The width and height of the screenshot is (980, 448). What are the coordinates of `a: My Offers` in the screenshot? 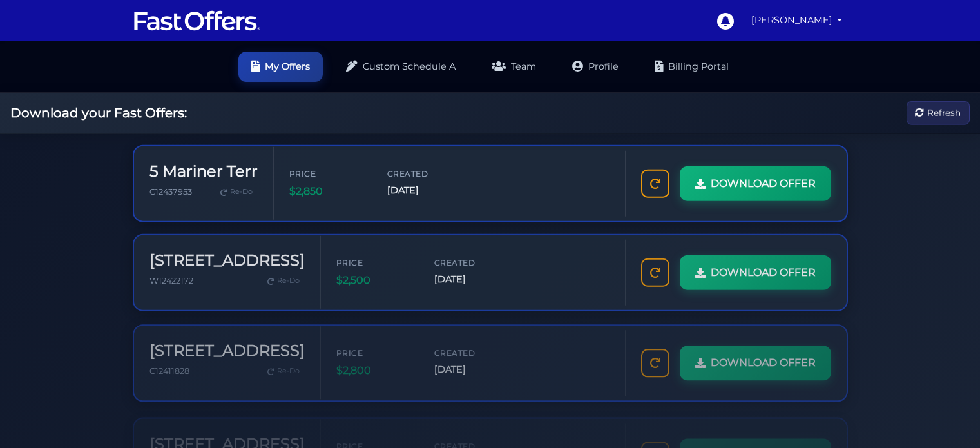 It's located at (281, 66).